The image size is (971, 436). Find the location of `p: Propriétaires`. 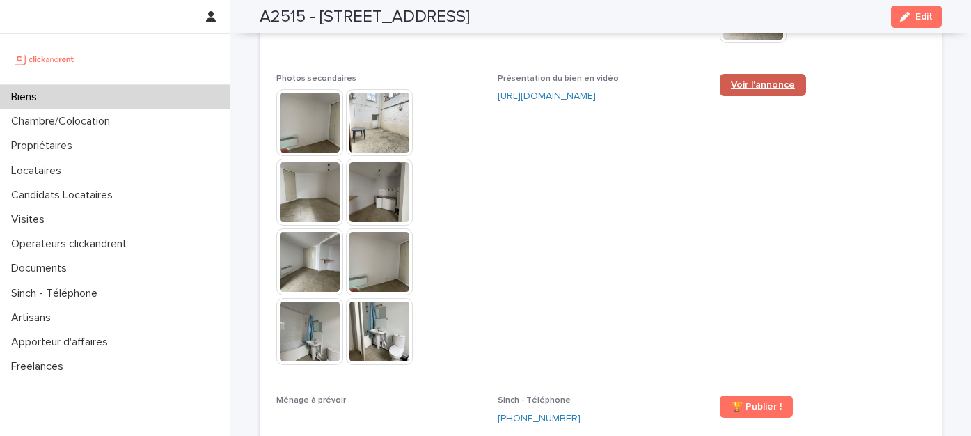

p: Propriétaires is located at coordinates (45, 145).